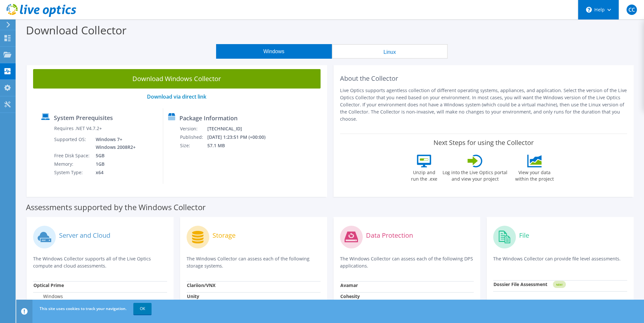 This screenshot has height=323, width=644. What do you see at coordinates (208, 118) in the screenshot?
I see `label: Package Information` at bounding box center [208, 118].